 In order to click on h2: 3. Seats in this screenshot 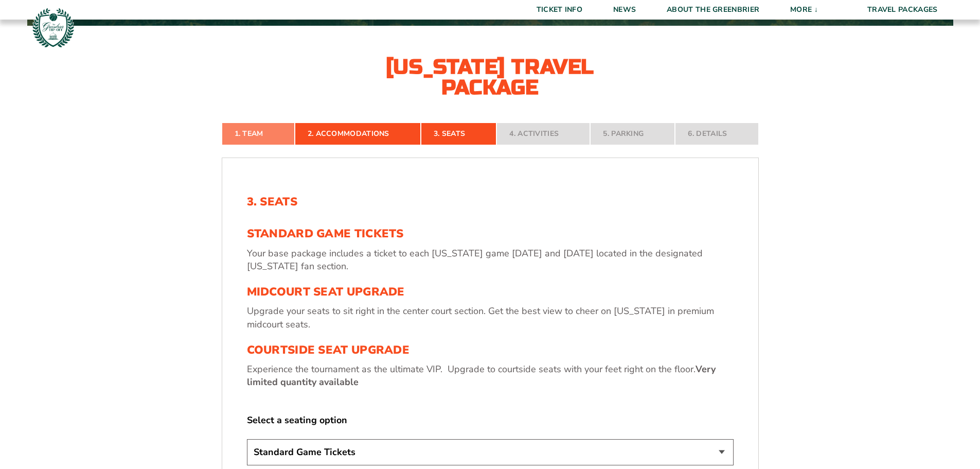, I will do `click(490, 202)`.